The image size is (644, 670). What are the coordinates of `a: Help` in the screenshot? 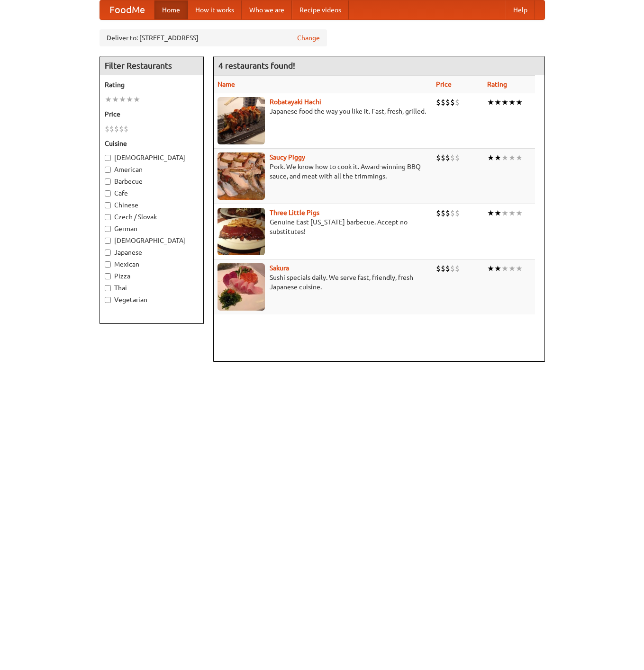 It's located at (520, 10).